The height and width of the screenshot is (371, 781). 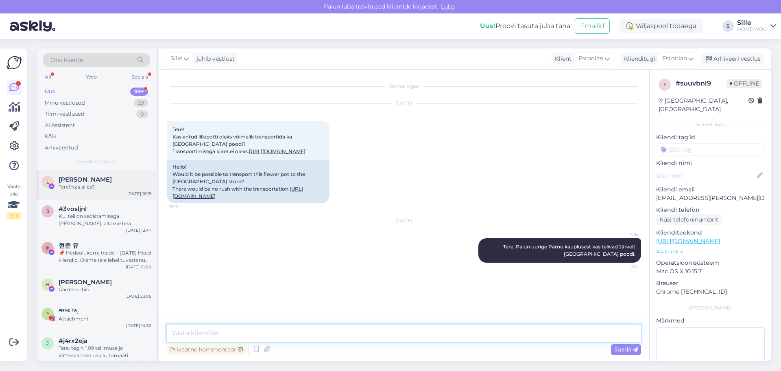 What do you see at coordinates (141, 103) in the screenshot?
I see `div: 29` at bounding box center [141, 103].